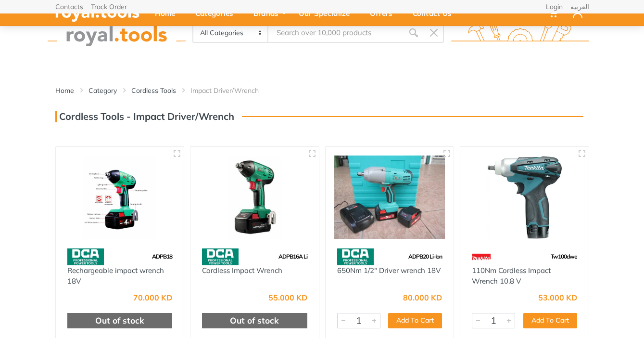 The height and width of the screenshot is (338, 644). What do you see at coordinates (293, 256) in the screenshot?
I see `span: ADPB16A Li` at bounding box center [293, 256].